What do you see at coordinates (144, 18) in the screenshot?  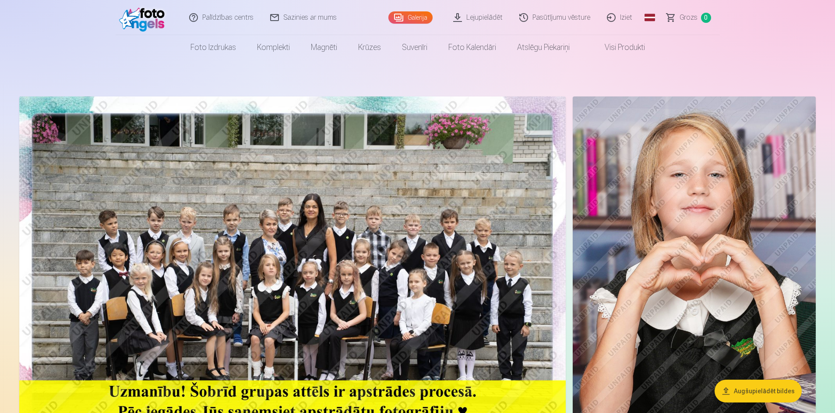 I see `img: /fa1` at bounding box center [144, 18].